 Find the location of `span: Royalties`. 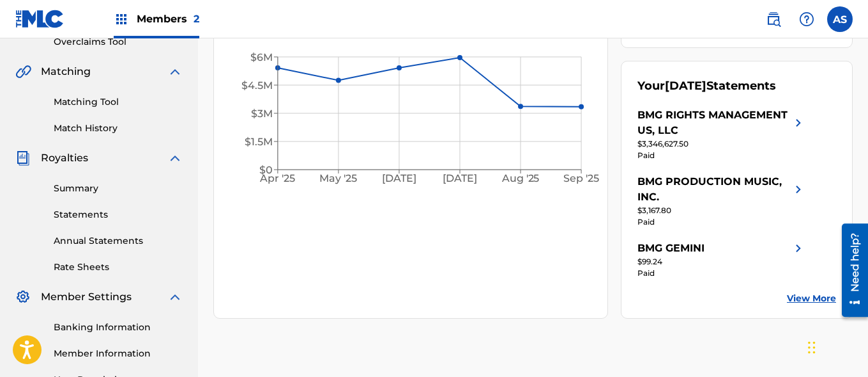

span: Royalties is located at coordinates (64, 158).